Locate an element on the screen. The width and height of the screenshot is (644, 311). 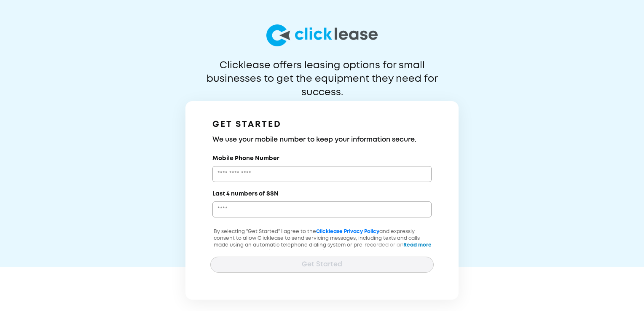
button: Get Started is located at coordinates (322, 264).